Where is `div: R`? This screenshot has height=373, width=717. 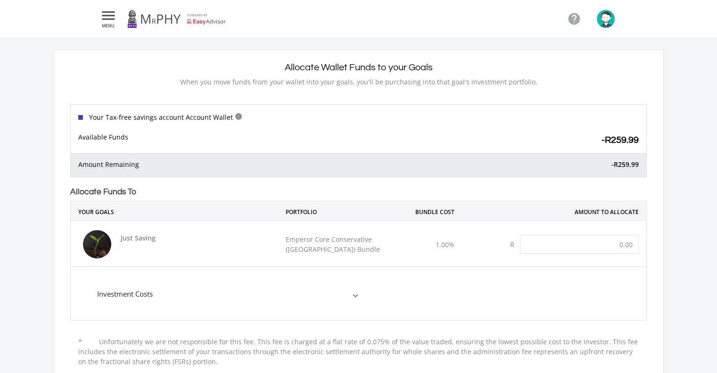
div: R is located at coordinates (512, 244).